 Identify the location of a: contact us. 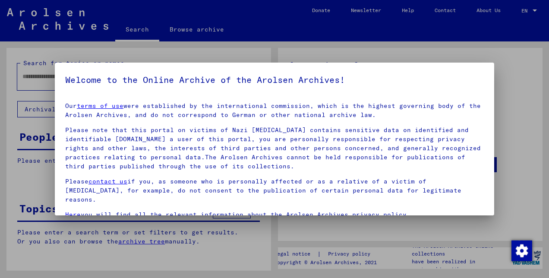
(108, 181).